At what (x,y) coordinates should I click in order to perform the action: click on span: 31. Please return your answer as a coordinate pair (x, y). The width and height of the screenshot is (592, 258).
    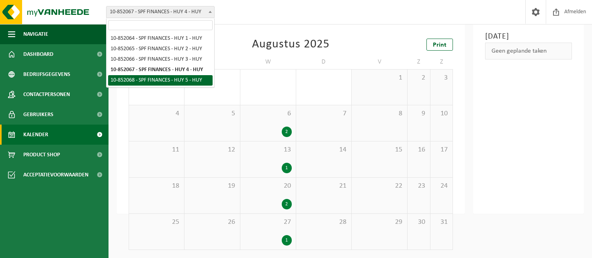
    Looking at the image, I should click on (442, 222).